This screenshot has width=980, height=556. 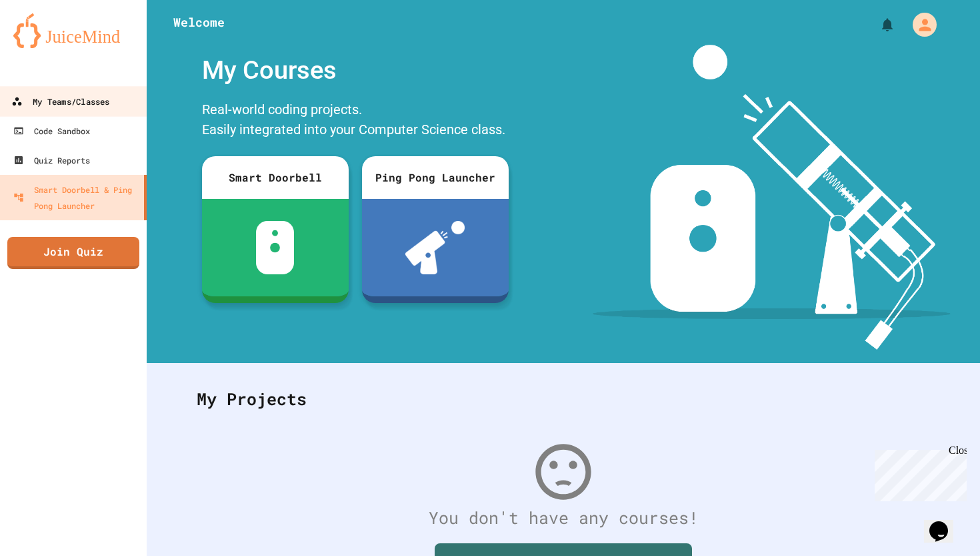 I want to click on img: banner-image-my-projects.png, so click(x=771, y=197).